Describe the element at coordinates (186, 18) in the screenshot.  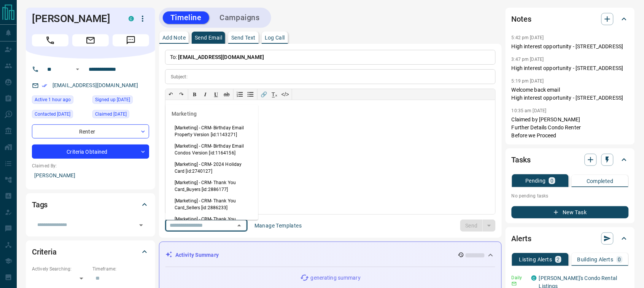
I see `button: Timeline` at that location.